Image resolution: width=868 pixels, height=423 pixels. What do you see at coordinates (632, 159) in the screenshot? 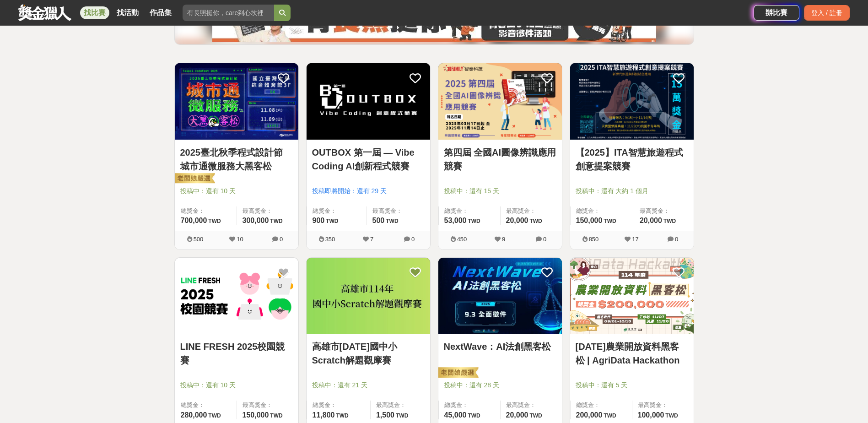
I see `a: 【2025】ITA智慧旅遊程式創意提案競賽` at bounding box center [632, 159].